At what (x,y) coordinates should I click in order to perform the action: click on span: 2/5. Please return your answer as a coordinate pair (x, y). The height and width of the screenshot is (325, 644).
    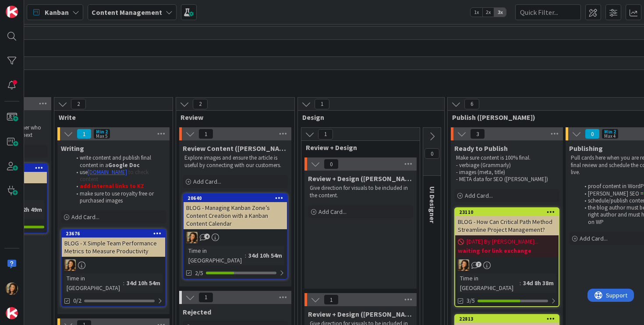
    Looking at the image, I should click on (199, 273).